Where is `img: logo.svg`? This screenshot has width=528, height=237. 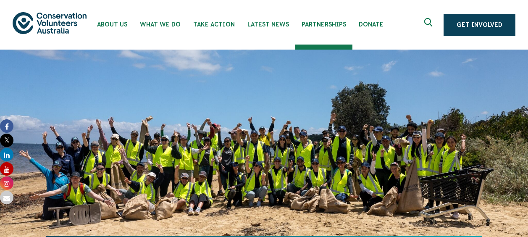
img: logo.svg is located at coordinates (50, 23).